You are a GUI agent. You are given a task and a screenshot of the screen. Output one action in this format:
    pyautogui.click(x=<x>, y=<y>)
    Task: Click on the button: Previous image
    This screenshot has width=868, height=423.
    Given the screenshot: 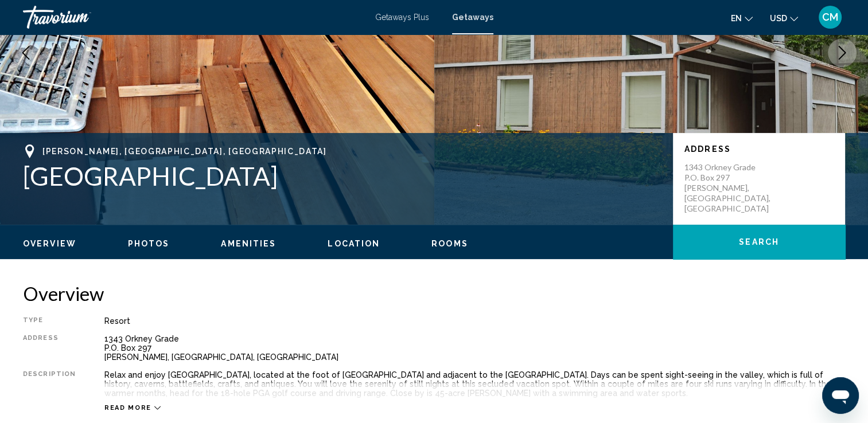 What is the action you would take?
    pyautogui.click(x=26, y=53)
    